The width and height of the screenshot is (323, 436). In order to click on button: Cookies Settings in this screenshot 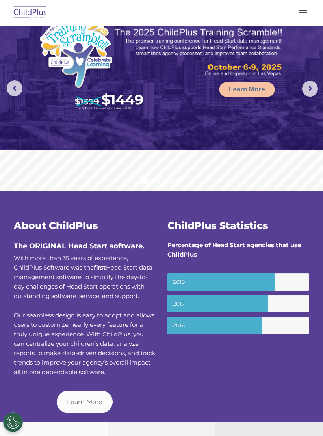, I will do `click(13, 422)`.